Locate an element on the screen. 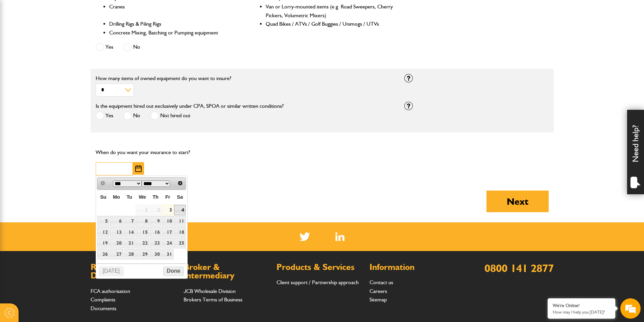  div: Minimize live chat window is located at coordinates (119, 12).